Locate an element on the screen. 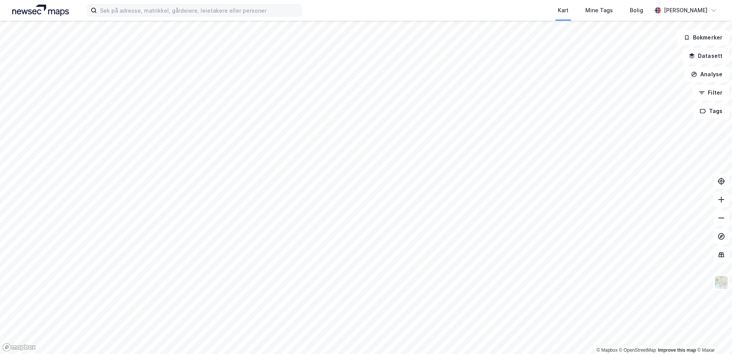 This screenshot has height=354, width=732. img: Z is located at coordinates (722, 282).